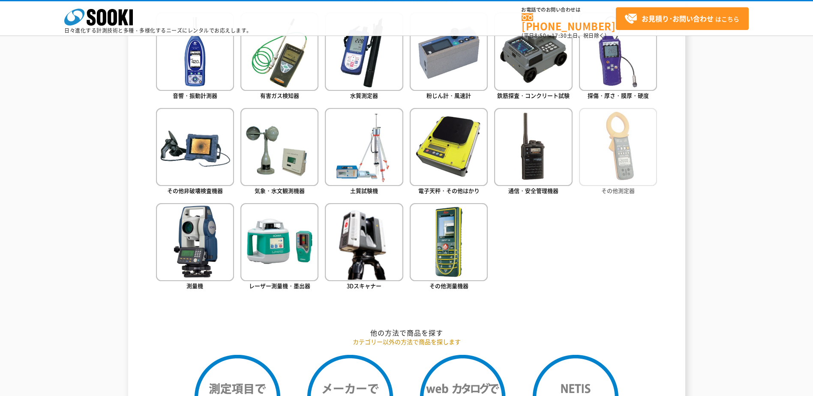 The image size is (813, 396). I want to click on span: 電子天秤・その他はかり, so click(449, 190).